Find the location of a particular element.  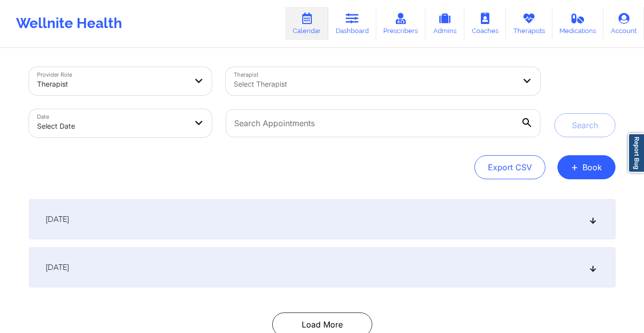

input: Search Appointments is located at coordinates (383, 123).